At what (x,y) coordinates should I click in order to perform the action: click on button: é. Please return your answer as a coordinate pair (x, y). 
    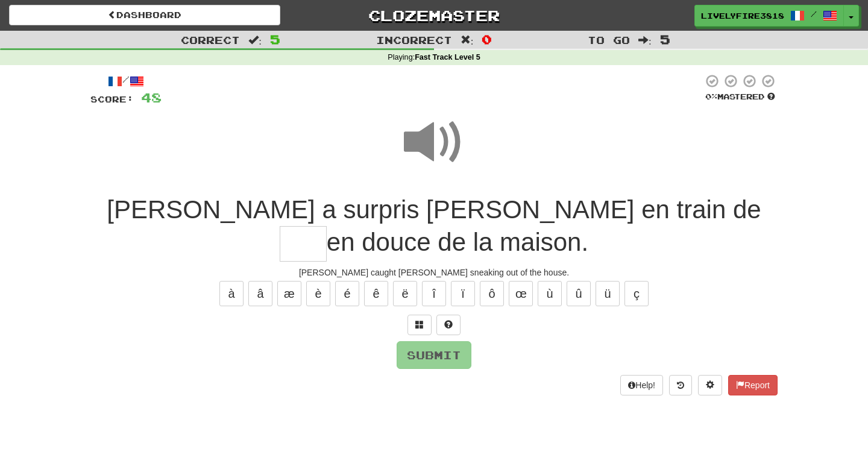
    Looking at the image, I should click on (347, 293).